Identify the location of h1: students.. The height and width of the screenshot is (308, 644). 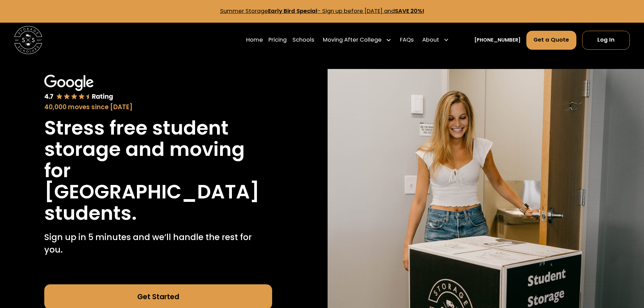
(91, 213).